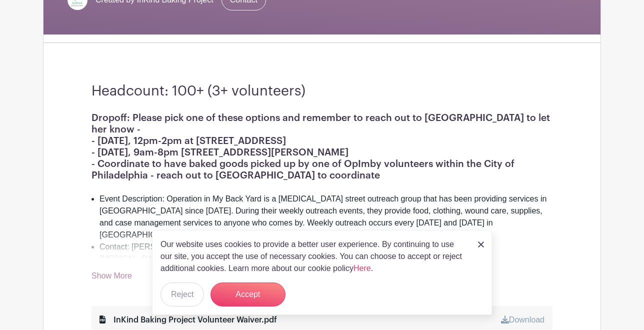  What do you see at coordinates (362, 268) in the screenshot?
I see `a: Here` at bounding box center [362, 268].